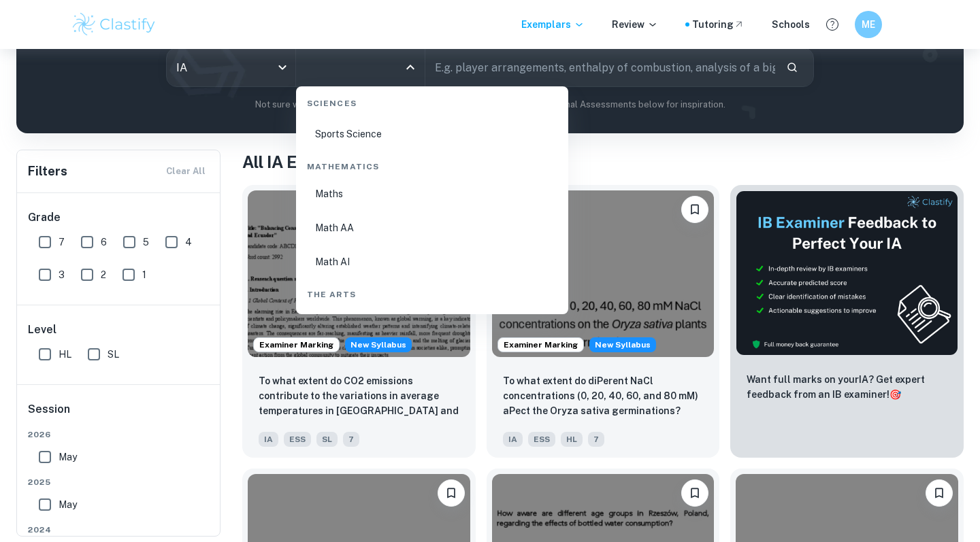  Describe the element at coordinates (832, 24) in the screenshot. I see `button: Help and Feedback` at that location.